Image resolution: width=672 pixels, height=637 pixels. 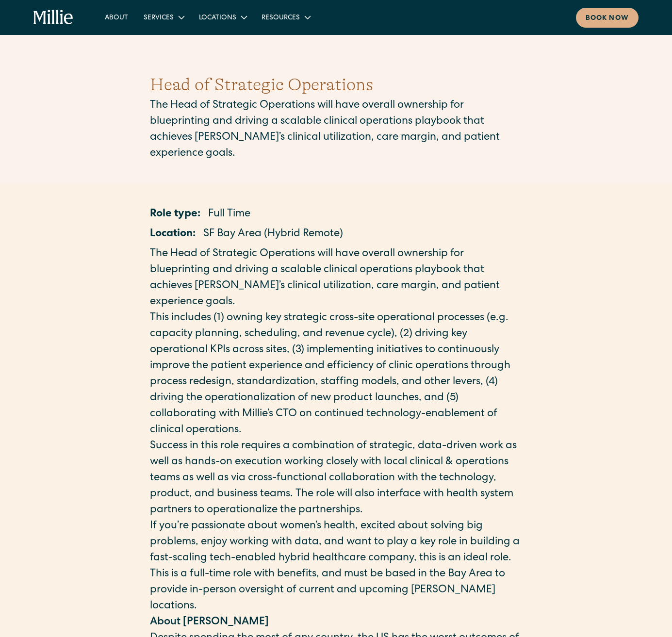 I want to click on p: This includes (1) owning key strategic cross-site operational processes (e.g. capacity planning, ..., so click(x=336, y=374).